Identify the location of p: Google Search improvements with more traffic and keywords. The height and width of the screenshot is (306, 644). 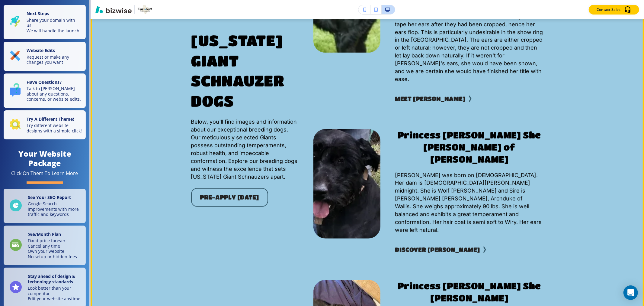
(55, 209).